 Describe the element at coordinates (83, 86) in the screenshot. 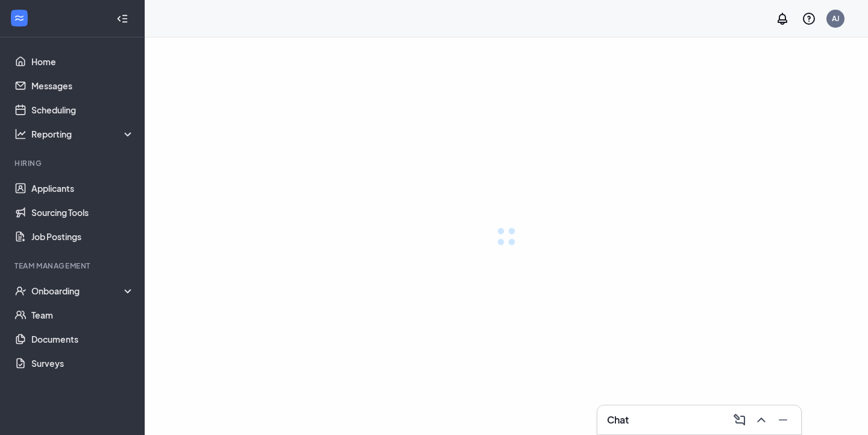

I see `a: Messages` at that location.